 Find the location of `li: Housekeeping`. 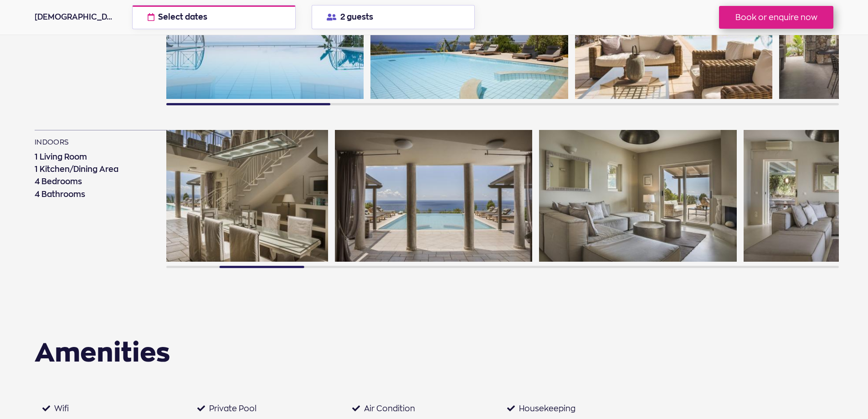

li: Housekeeping is located at coordinates (596, 408).